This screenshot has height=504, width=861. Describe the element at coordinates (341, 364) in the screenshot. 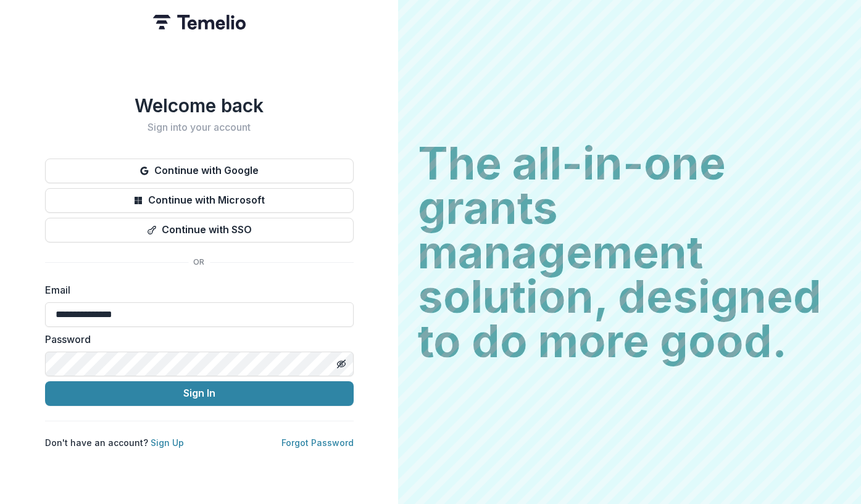

I see `button: Toggle password visibility` at that location.